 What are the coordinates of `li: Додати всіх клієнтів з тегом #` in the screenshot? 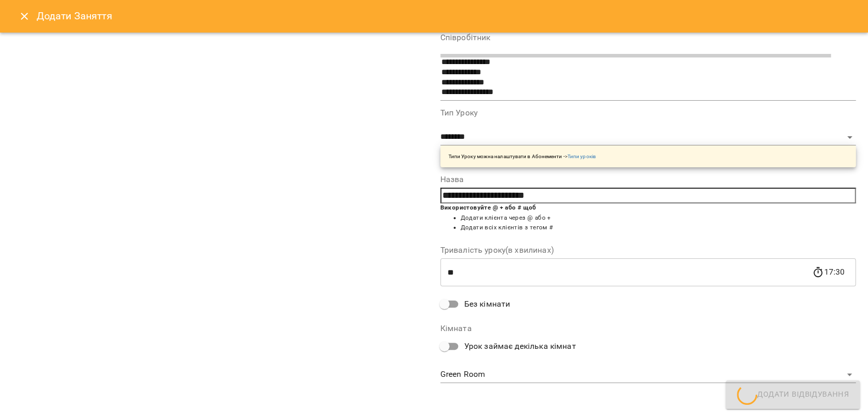 It's located at (658, 228).